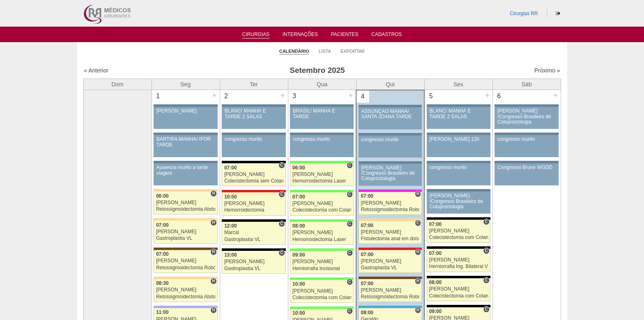 The image size is (644, 320). What do you see at coordinates (390, 84) in the screenshot?
I see `th: Qui` at bounding box center [390, 84].